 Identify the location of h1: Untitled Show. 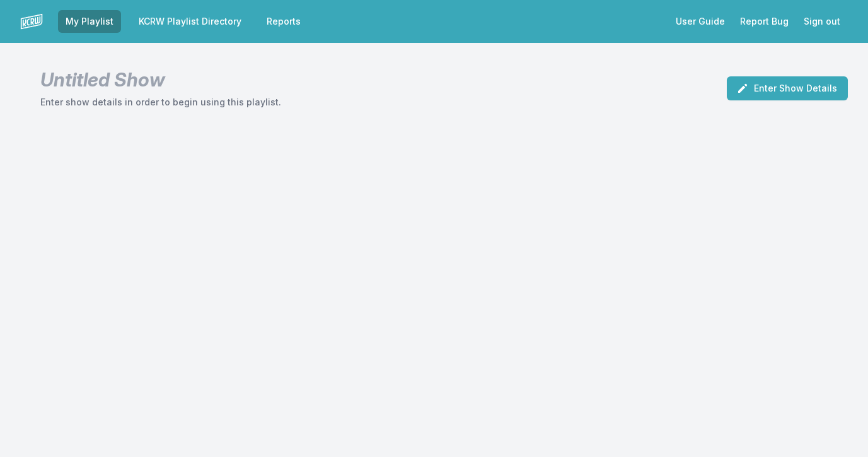
(161, 80).